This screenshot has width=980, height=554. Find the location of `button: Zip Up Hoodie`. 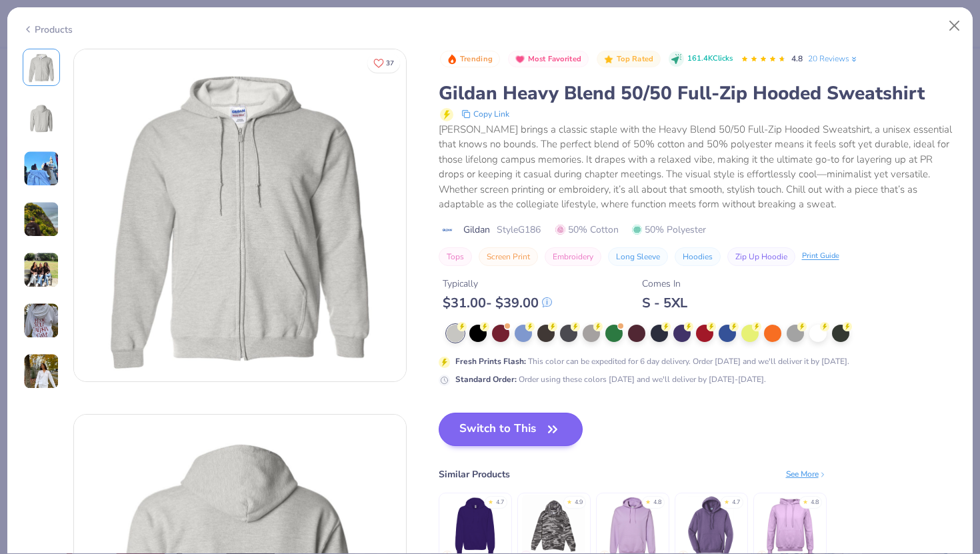

button: Zip Up Hoodie is located at coordinates (762, 256).